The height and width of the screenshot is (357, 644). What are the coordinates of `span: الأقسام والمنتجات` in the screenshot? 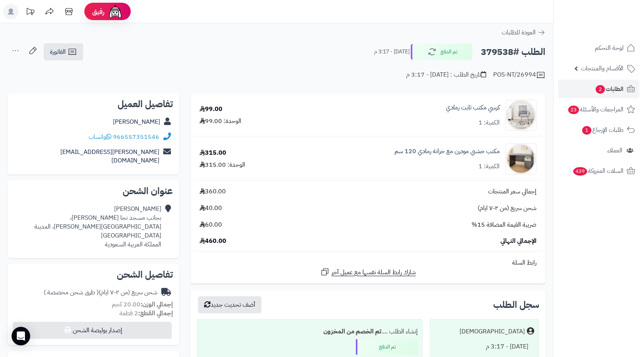 It's located at (602, 69).